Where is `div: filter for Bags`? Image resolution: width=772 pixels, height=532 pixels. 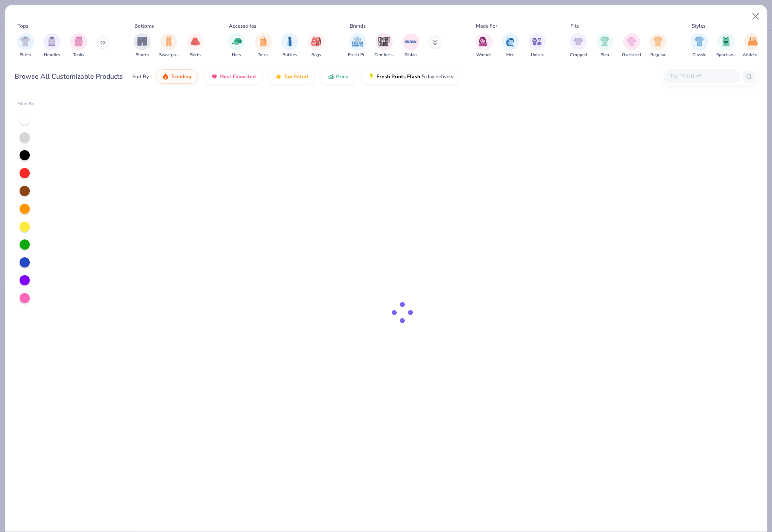
div: filter for Bags is located at coordinates (317, 46).